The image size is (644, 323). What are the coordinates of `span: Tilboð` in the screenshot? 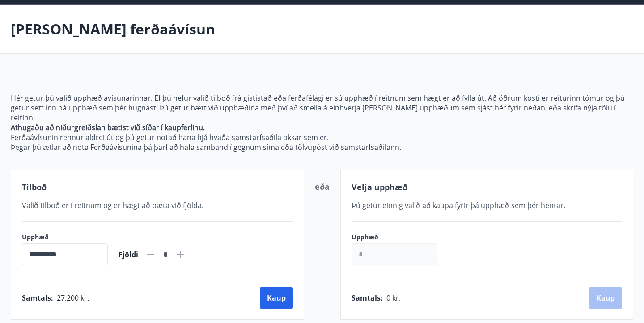 It's located at (34, 187).